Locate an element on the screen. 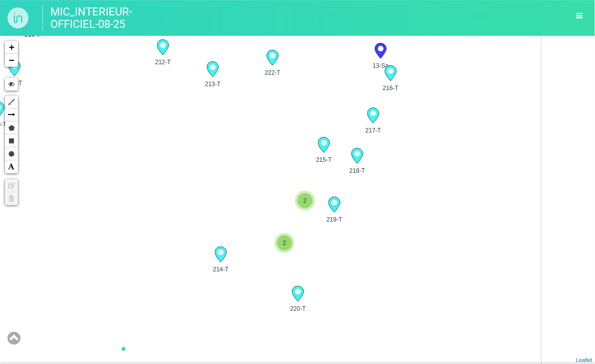  a: Leaflet is located at coordinates (584, 360).